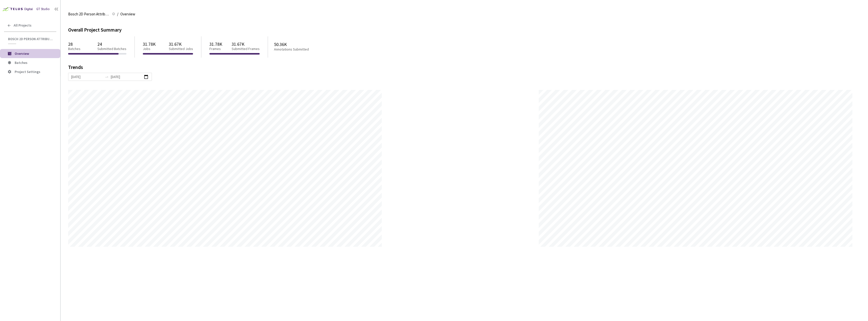 The height and width of the screenshot is (321, 868). I want to click on div: Trends, so click(461, 68).